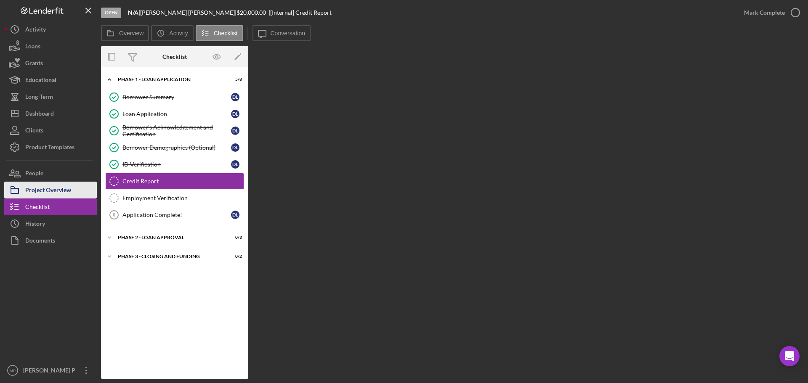 This screenshot has width=808, height=383. I want to click on button: Grants, so click(50, 63).